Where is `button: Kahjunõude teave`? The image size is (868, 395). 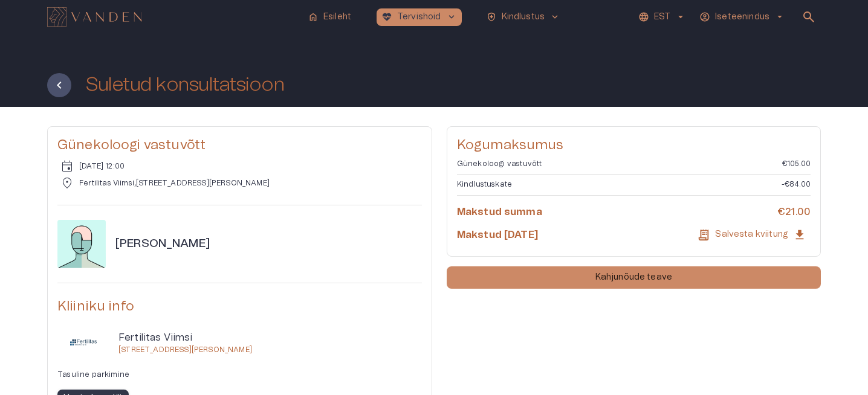
button: Kahjunõude teave is located at coordinates (633, 277).